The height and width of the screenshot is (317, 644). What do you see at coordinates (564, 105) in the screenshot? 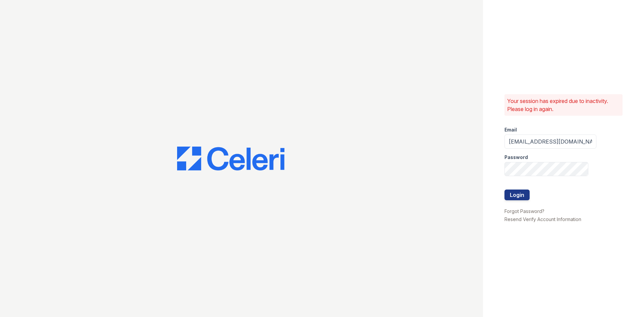
I see `p: Your session has expired due to inactivity. Please log in again.` at bounding box center [564, 105].